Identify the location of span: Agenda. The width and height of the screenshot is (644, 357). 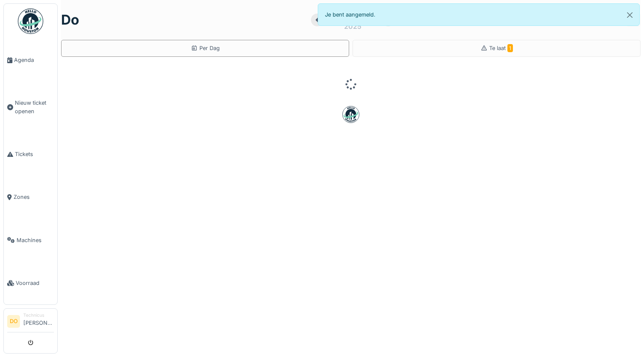
(34, 60).